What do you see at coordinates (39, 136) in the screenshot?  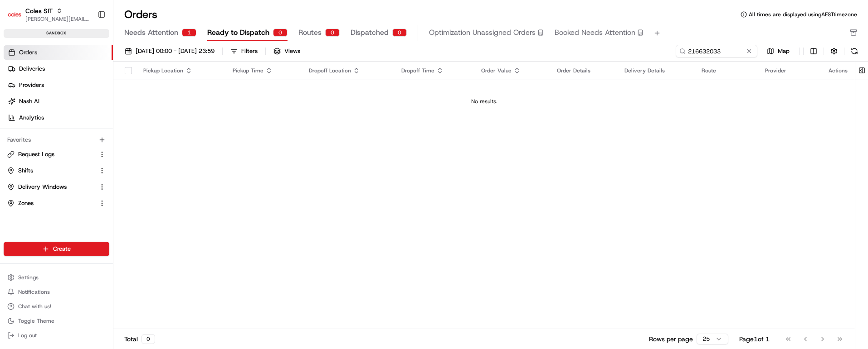 I see `a: 📗Knowledge Base` at bounding box center [39, 136].